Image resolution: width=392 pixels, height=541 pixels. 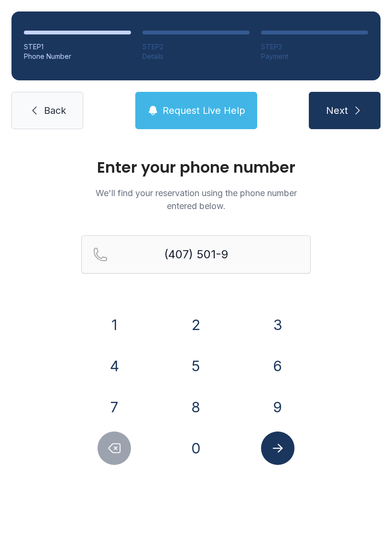 I want to click on div: STEP 3, so click(x=315, y=47).